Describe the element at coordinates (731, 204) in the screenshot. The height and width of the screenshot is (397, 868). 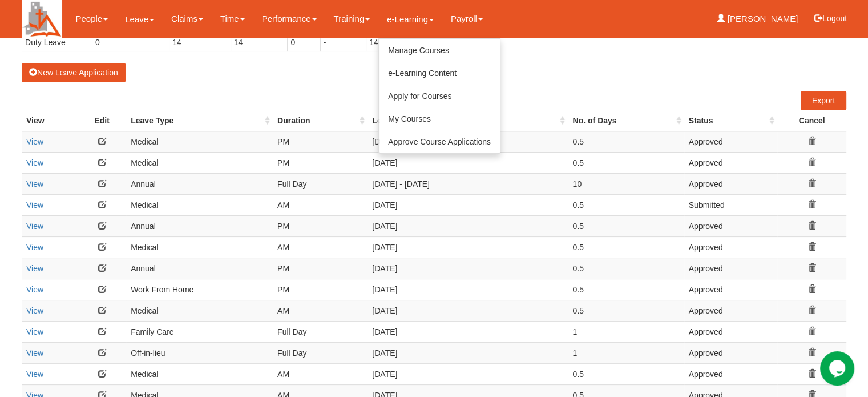
I see `td: Submitted` at that location.